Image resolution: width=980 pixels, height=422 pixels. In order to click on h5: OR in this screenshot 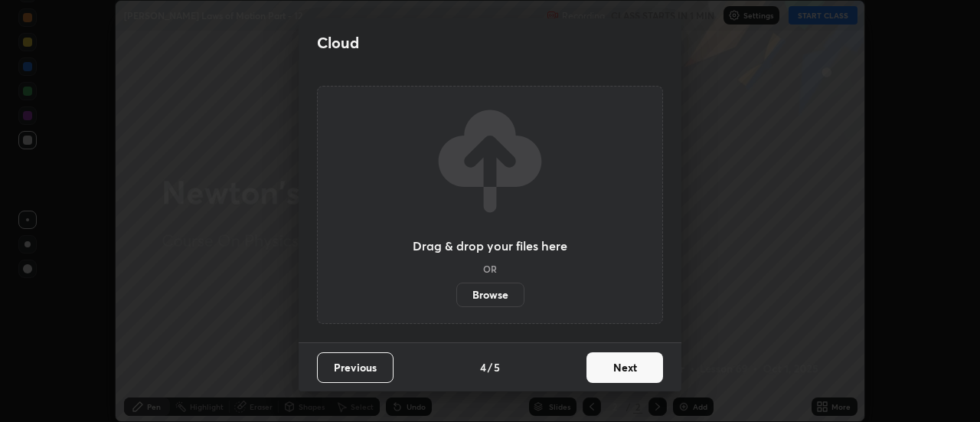, I will do `click(490, 269)`.